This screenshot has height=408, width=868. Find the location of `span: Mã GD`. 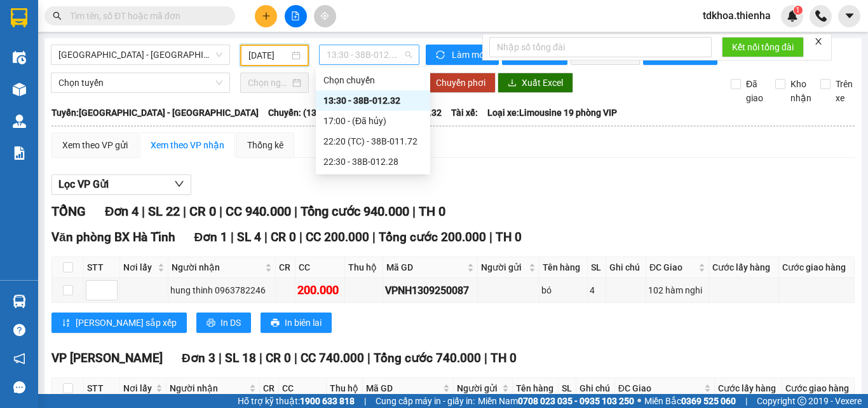

span: Mã GD is located at coordinates (403, 388).